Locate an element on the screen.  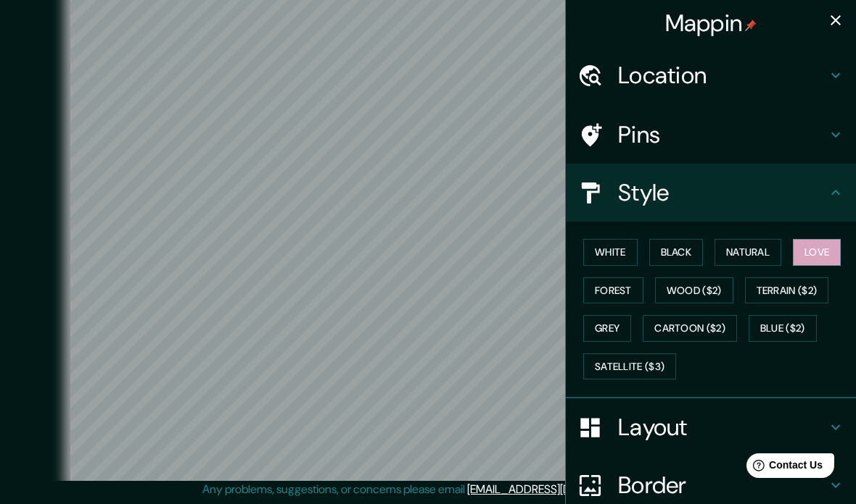
button: Forest is located at coordinates (613, 290).